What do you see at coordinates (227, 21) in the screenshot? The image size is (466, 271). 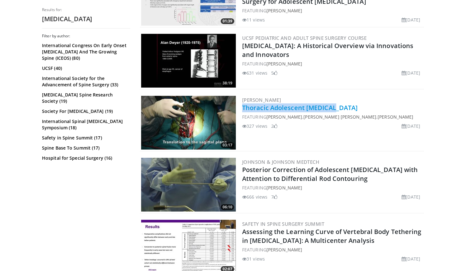 I see `span: 01:39` at bounding box center [227, 21].